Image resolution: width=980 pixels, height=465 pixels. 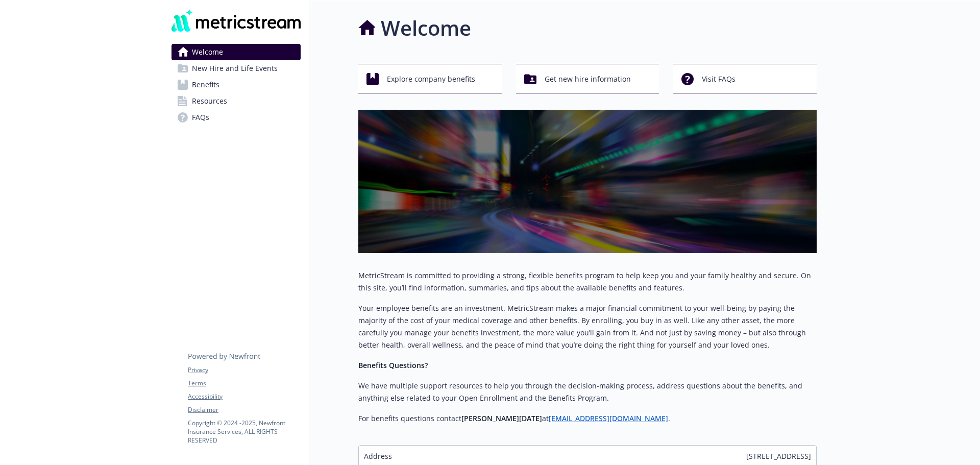 I want to click on span: Resources, so click(x=210, y=101).